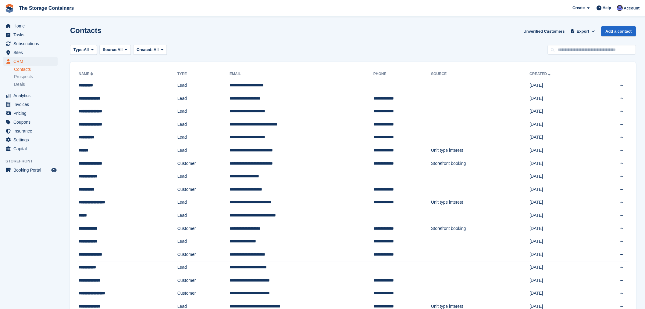  What do you see at coordinates (145, 49) in the screenshot?
I see `span: Created:` at bounding box center [145, 49].